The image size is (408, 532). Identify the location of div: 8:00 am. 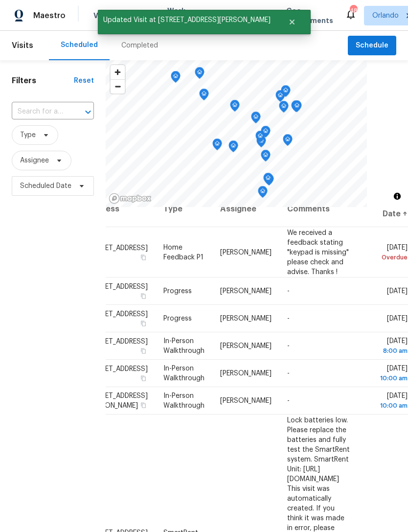
(386, 351).